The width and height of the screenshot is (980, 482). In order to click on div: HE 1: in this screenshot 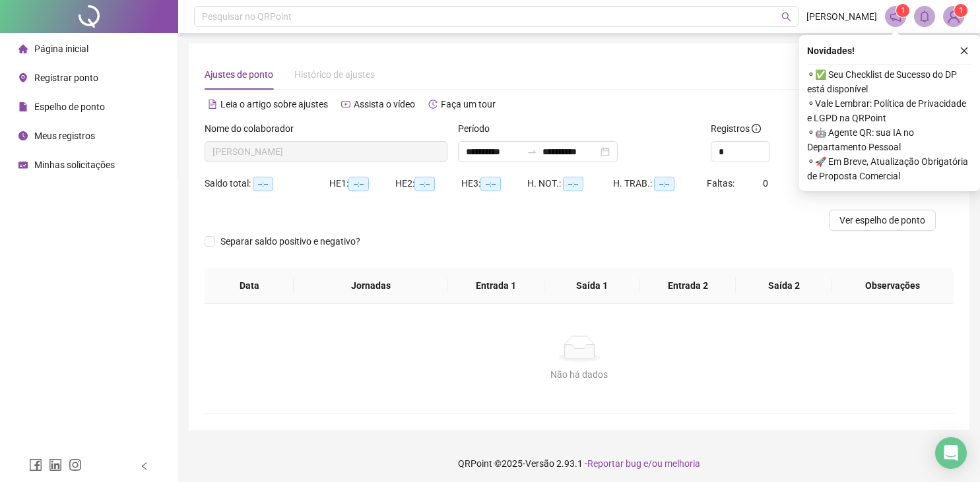, I will do `click(362, 184)`.